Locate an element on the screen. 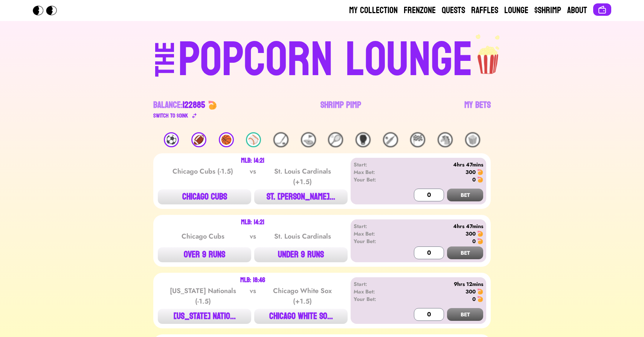 This screenshot has height=337, width=644. button: OVER 9 RUNS is located at coordinates (204, 255).